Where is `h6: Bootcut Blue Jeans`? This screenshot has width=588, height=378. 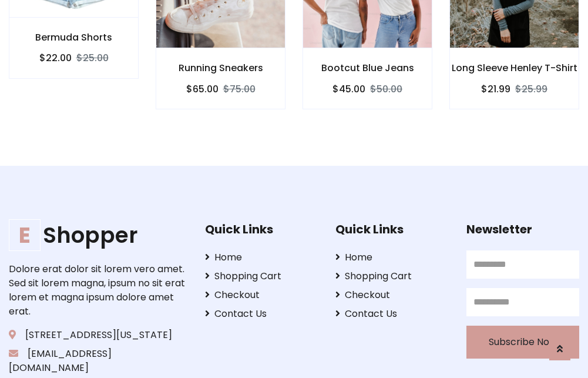
h6: Bootcut Blue Jeans is located at coordinates (368, 68).